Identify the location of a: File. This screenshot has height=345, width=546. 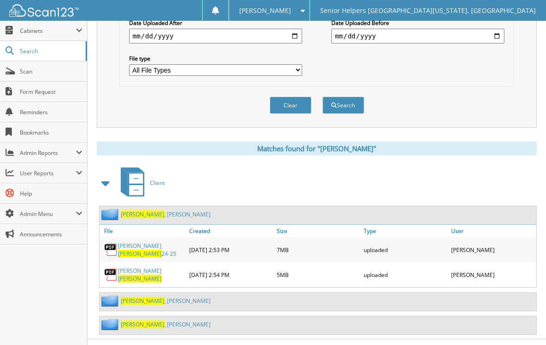
(143, 231).